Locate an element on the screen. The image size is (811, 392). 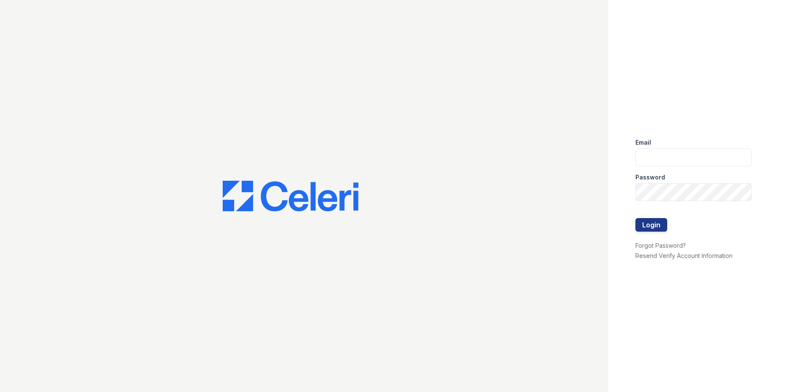
button: Login is located at coordinates (651, 225).